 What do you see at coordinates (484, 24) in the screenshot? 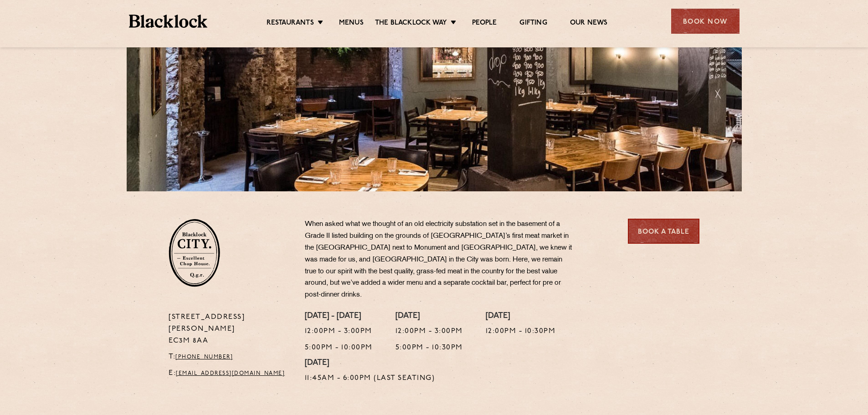
I see `a: People` at bounding box center [484, 24].